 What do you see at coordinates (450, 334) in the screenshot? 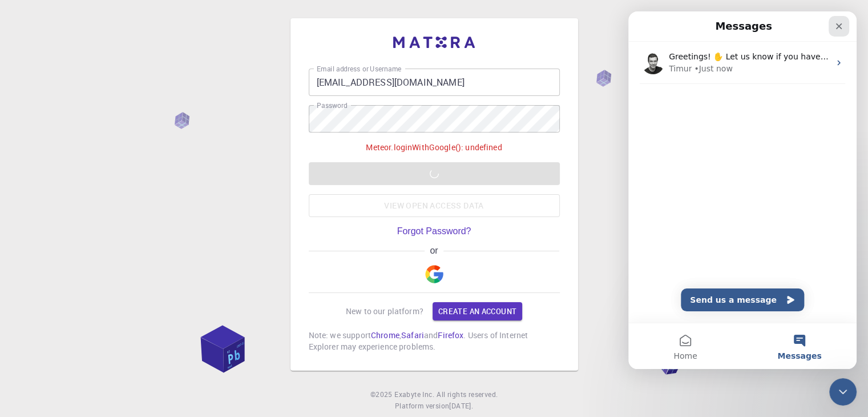
I see `a: Firefox` at bounding box center [450, 334].